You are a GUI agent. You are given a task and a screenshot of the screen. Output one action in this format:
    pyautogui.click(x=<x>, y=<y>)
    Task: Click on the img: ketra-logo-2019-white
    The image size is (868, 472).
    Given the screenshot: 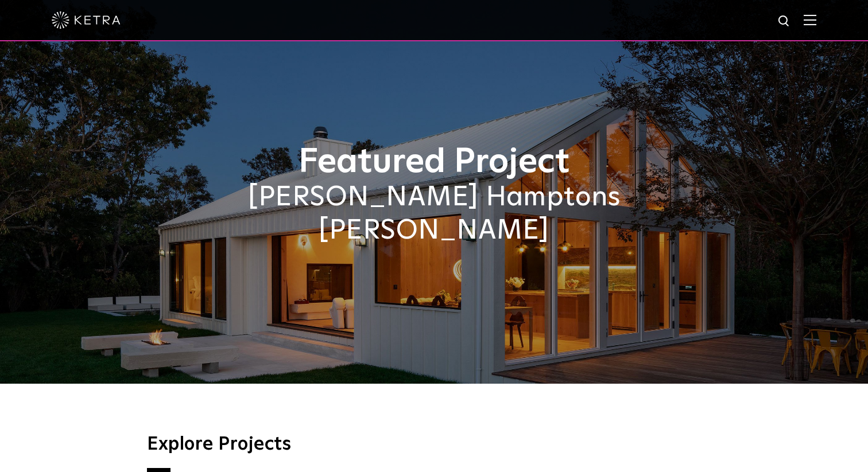 What is the action you would take?
    pyautogui.click(x=86, y=20)
    